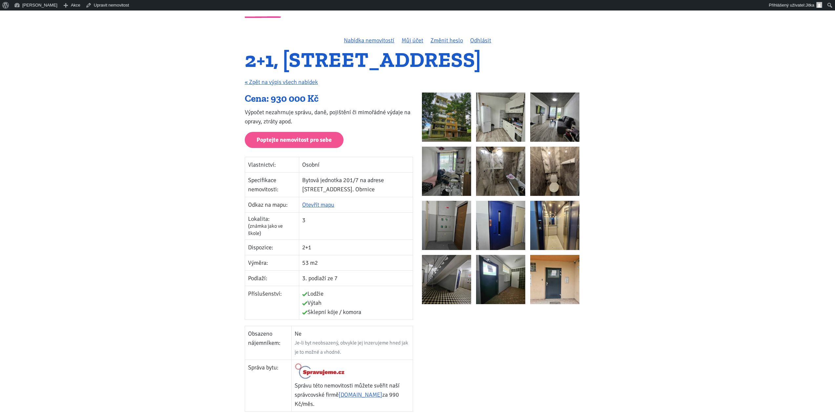 The height and width of the screenshot is (417, 835). Describe the element at coordinates (272, 164) in the screenshot. I see `td: Vlastnictví:` at that location.